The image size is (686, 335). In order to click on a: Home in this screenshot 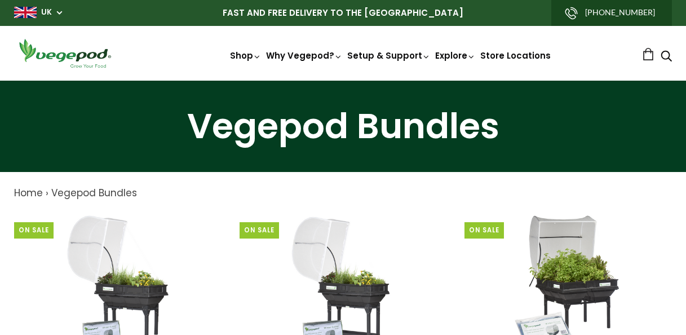, I will do `click(28, 193)`.